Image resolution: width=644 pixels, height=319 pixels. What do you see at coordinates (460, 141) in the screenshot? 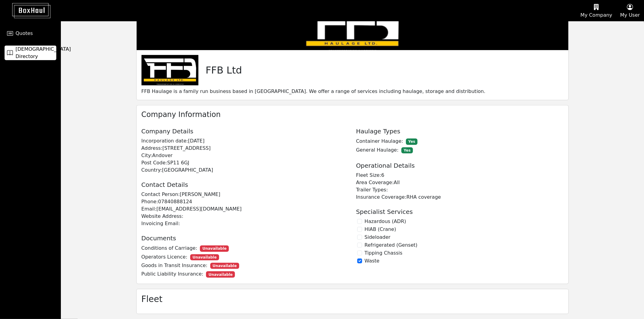
I see `p: Container Haulage:` at bounding box center [460, 141].